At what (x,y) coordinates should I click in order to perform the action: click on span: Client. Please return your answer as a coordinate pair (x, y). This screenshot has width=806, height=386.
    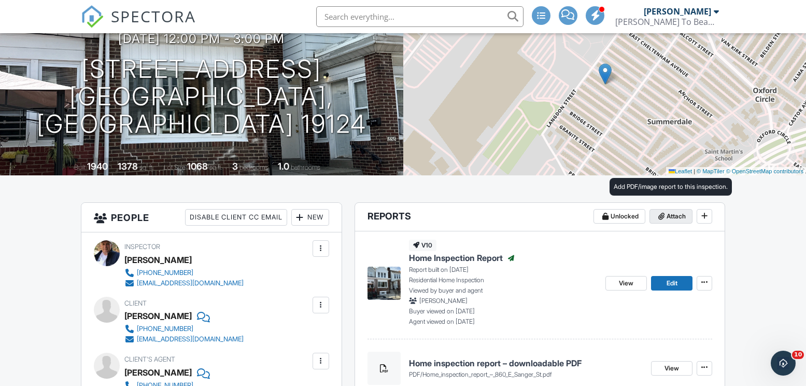
    Looking at the image, I should click on (135, 303).